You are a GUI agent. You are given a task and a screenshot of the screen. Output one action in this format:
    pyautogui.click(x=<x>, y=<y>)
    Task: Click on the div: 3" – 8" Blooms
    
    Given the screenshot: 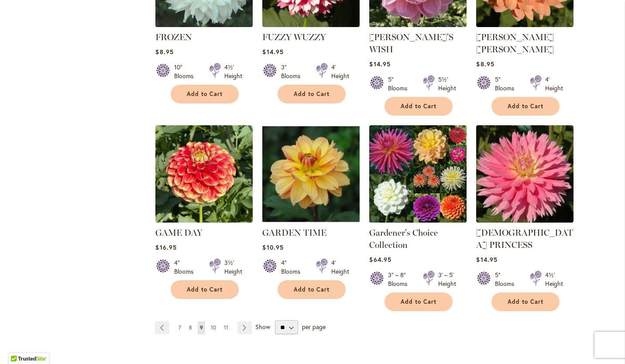 What is the action you would take?
    pyautogui.click(x=401, y=280)
    